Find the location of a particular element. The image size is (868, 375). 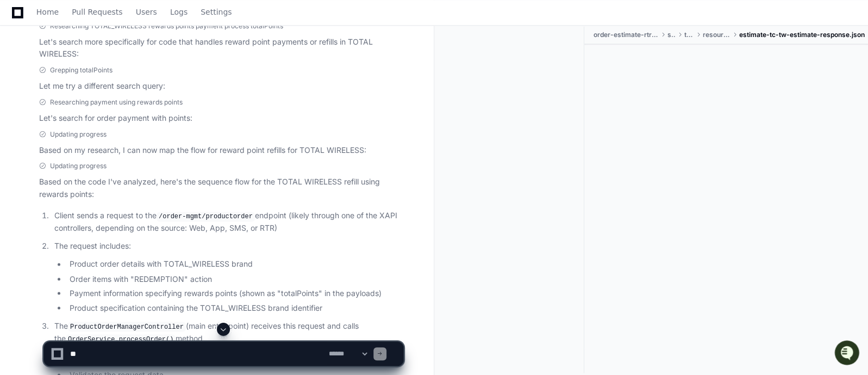

div: Welcome is located at coordinates (104, 52).